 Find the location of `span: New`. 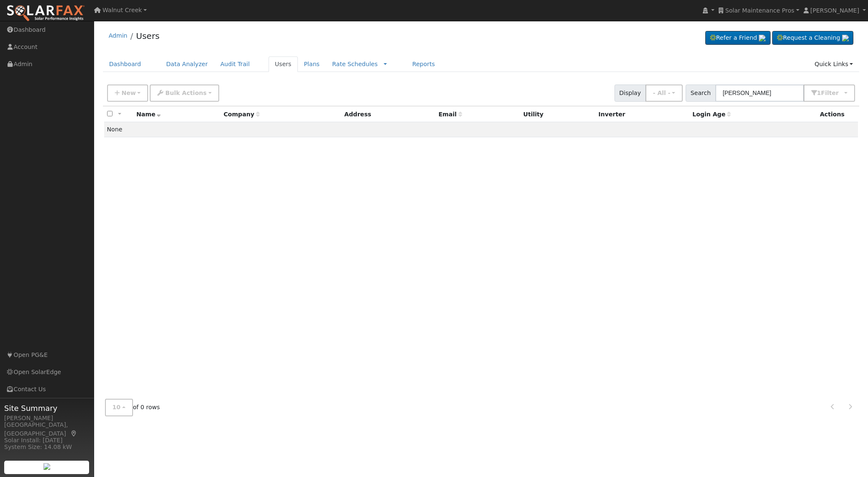

span: New is located at coordinates (128, 93).